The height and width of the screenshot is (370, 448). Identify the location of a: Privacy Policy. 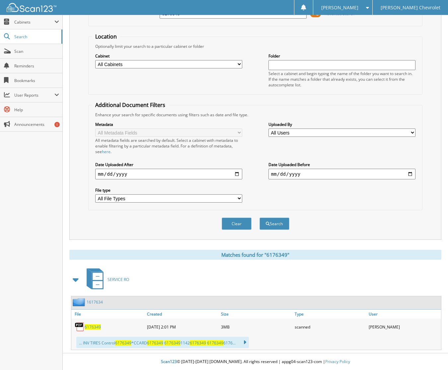
(338, 361).